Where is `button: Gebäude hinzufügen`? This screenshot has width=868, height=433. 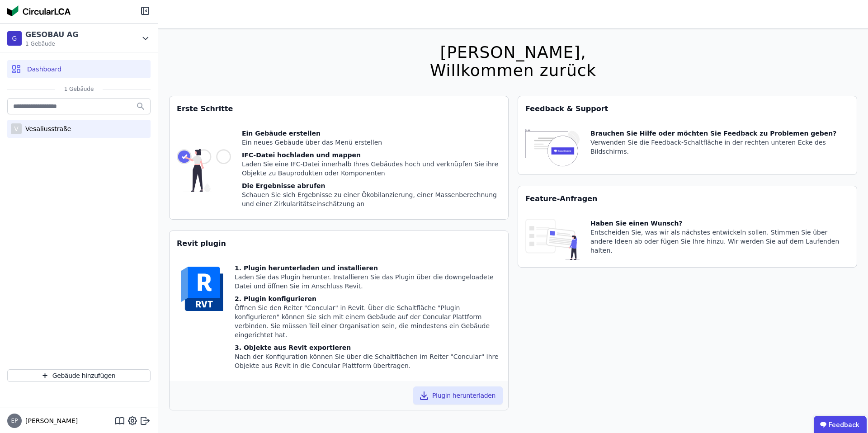
button: Gebäude hinzufügen is located at coordinates (78, 376).